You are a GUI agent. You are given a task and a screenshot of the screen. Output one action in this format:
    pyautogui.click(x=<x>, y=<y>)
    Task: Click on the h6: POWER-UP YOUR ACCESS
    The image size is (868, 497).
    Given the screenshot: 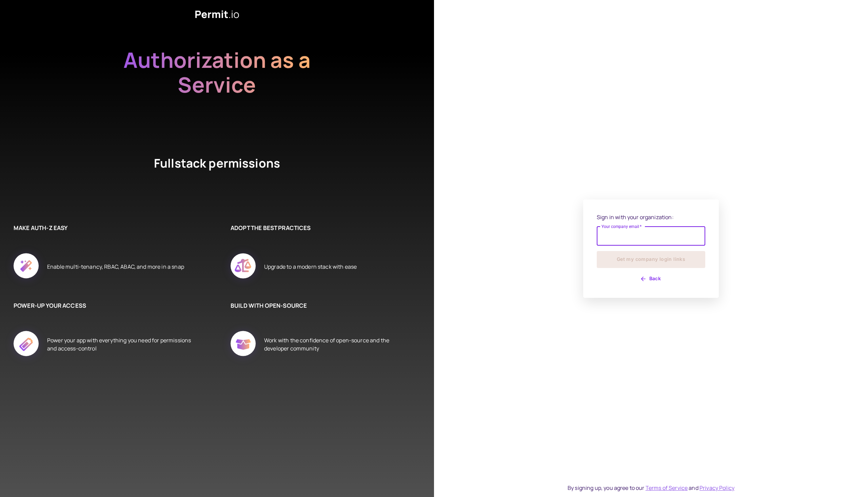 What is the action you would take?
    pyautogui.click(x=105, y=305)
    